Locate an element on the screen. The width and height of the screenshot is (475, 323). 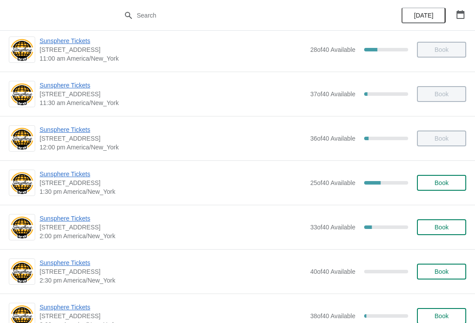
span: 33 of 40 Available is located at coordinates (332, 227).